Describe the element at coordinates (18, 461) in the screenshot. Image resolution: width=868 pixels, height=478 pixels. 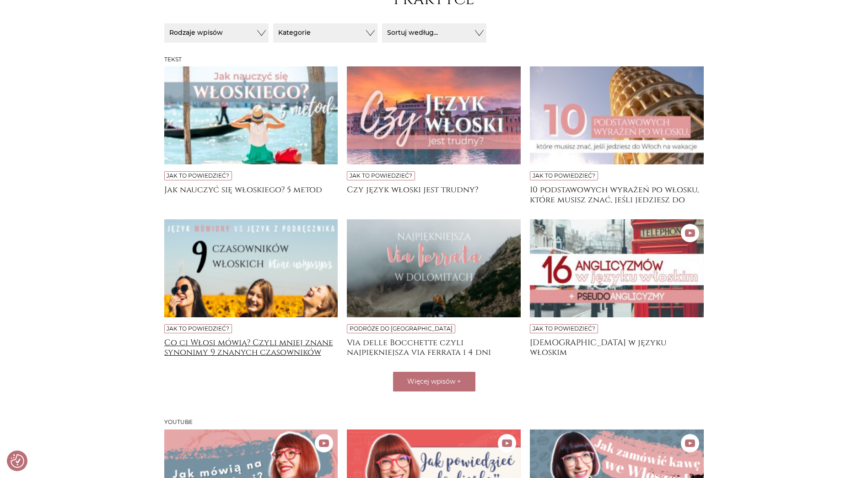
I see `button: Preferencje co do zgód` at that location.